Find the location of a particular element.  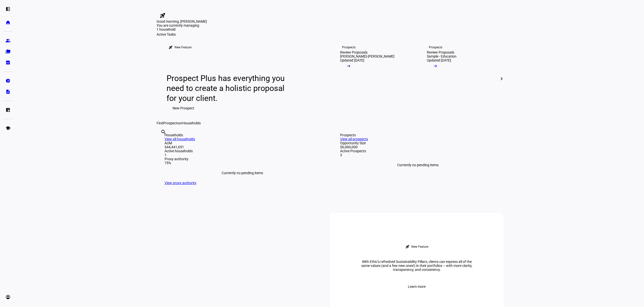

div: 1 is located at coordinates (242, 155).